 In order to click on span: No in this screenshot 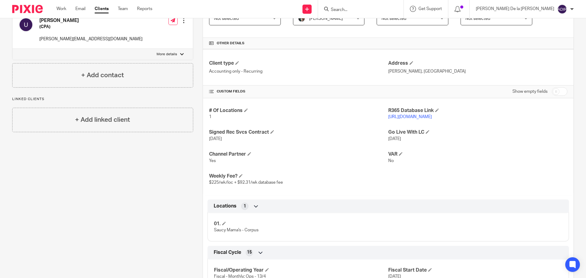, I will do `click(391, 161)`.